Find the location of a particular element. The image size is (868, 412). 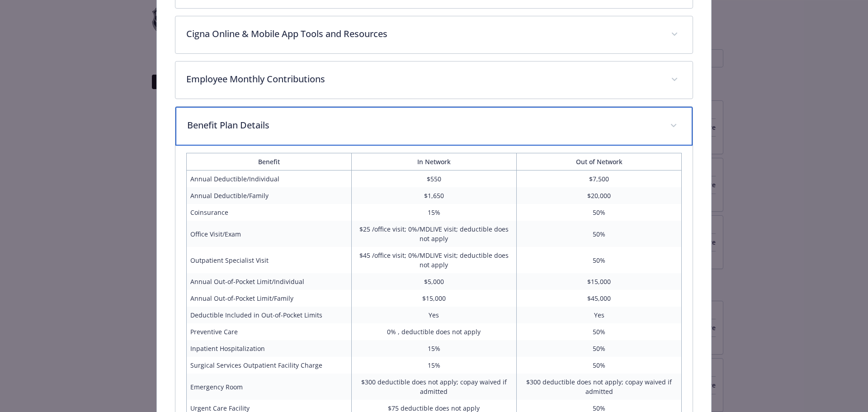

td: Annual Deductible/Individual is located at coordinates (268, 179).